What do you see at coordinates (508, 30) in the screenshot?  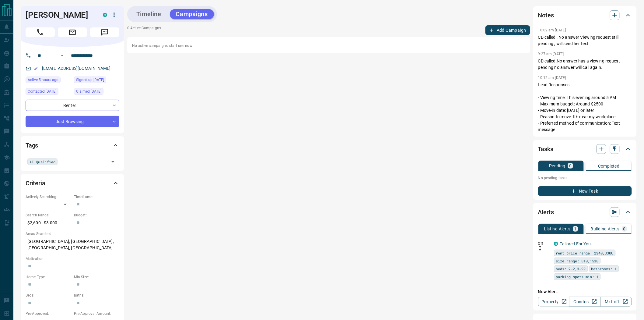 I see `button: Add Campaign` at bounding box center [508, 30].